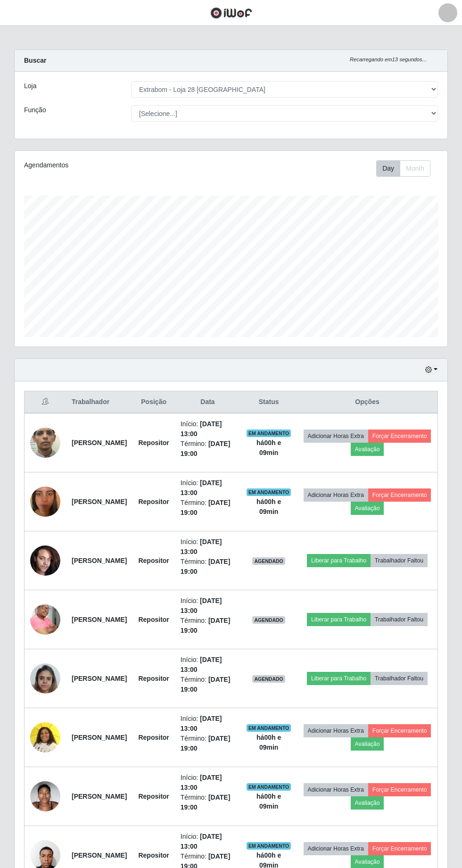  What do you see at coordinates (388, 169) in the screenshot?
I see `button: Day` at bounding box center [388, 169].